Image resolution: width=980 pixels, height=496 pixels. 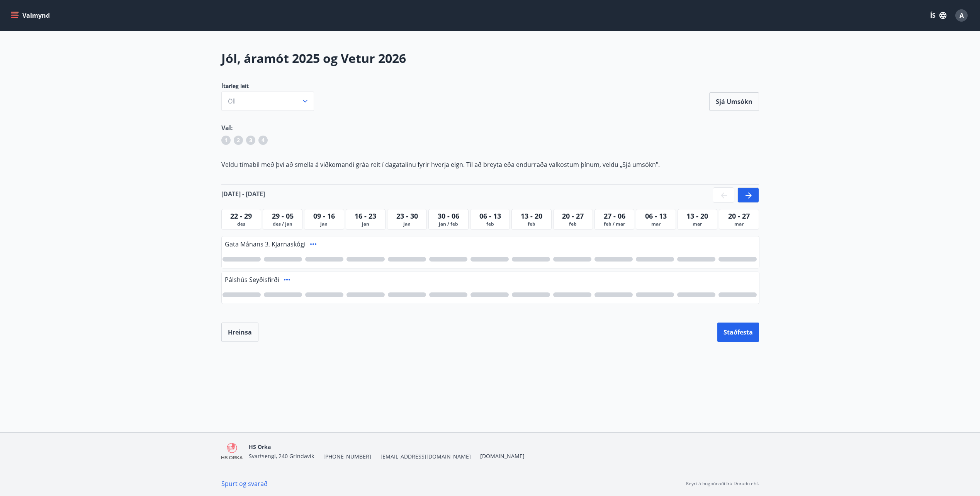 I want to click on span: Svartsengi, 240 Grindavík, so click(x=282, y=455).